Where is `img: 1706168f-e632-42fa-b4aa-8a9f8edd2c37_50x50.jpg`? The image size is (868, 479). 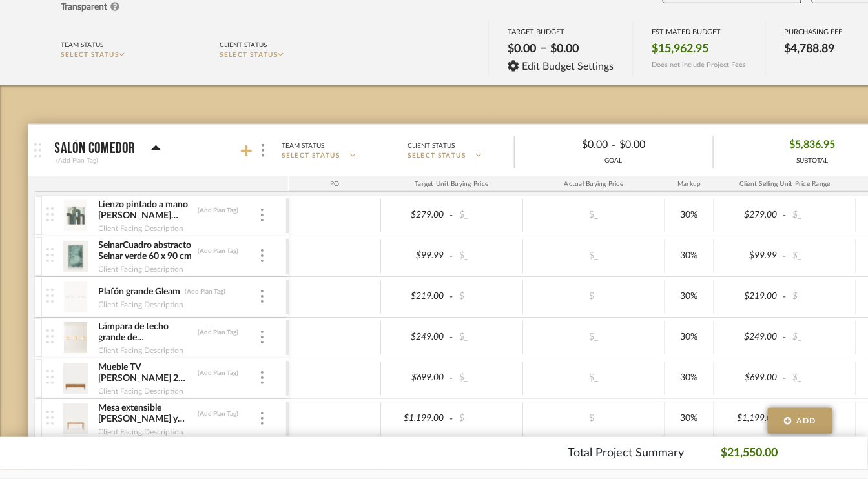
img: 1706168f-e632-42fa-b4aa-8a9f8edd2c37_50x50.jpg is located at coordinates (76, 297).